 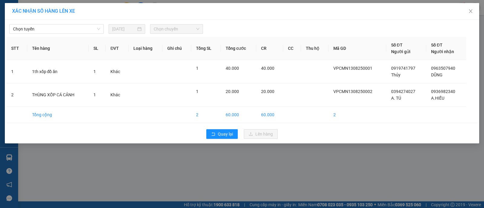 What do you see at coordinates (22, 36) in the screenshot?
I see `li: VP VP chợ Mũi Né` at bounding box center [22, 36].